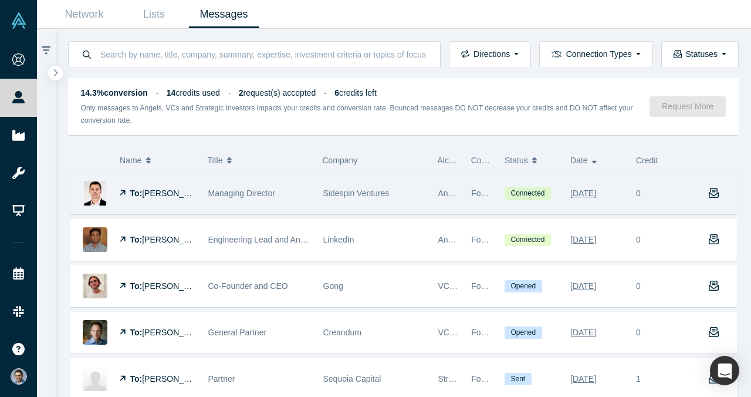 The image size is (751, 397). I want to click on span: Sequoia Capital, so click(352, 378).